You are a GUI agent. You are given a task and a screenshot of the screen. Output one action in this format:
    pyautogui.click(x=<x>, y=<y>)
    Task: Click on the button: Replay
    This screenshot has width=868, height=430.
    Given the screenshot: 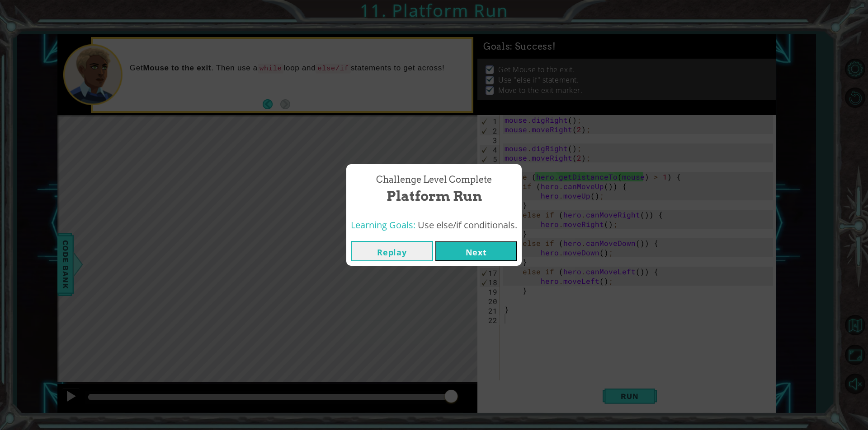 What is the action you would take?
    pyautogui.click(x=392, y=251)
    